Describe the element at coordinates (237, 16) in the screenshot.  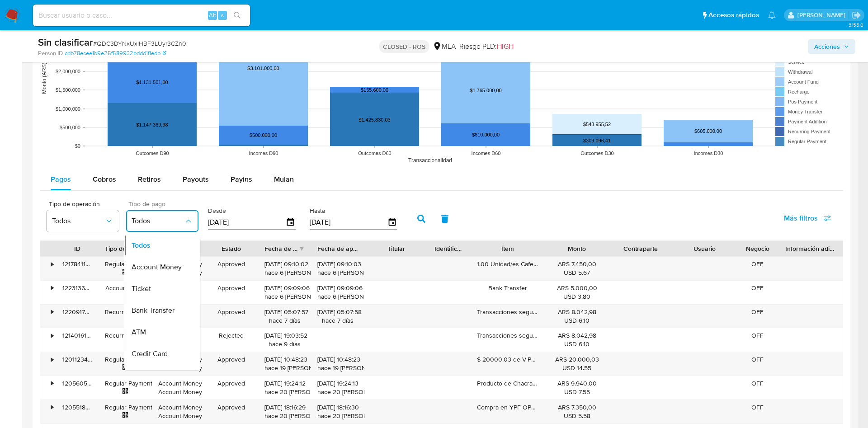
I see `button: search-icon` at that location.